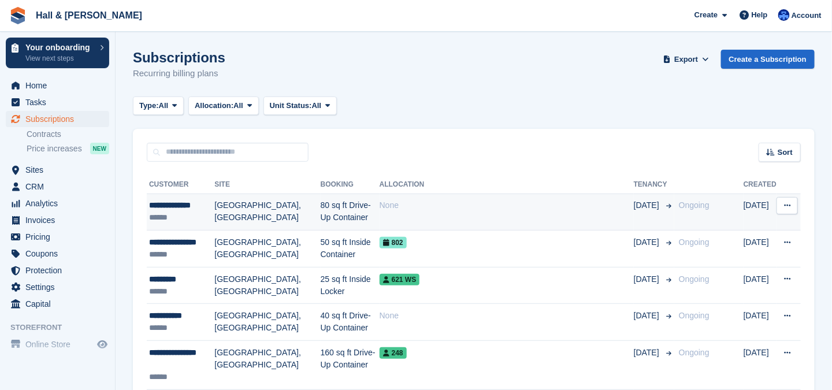 This screenshot has height=390, width=832. What do you see at coordinates (686, 60) in the screenshot?
I see `span: Export` at bounding box center [686, 60].